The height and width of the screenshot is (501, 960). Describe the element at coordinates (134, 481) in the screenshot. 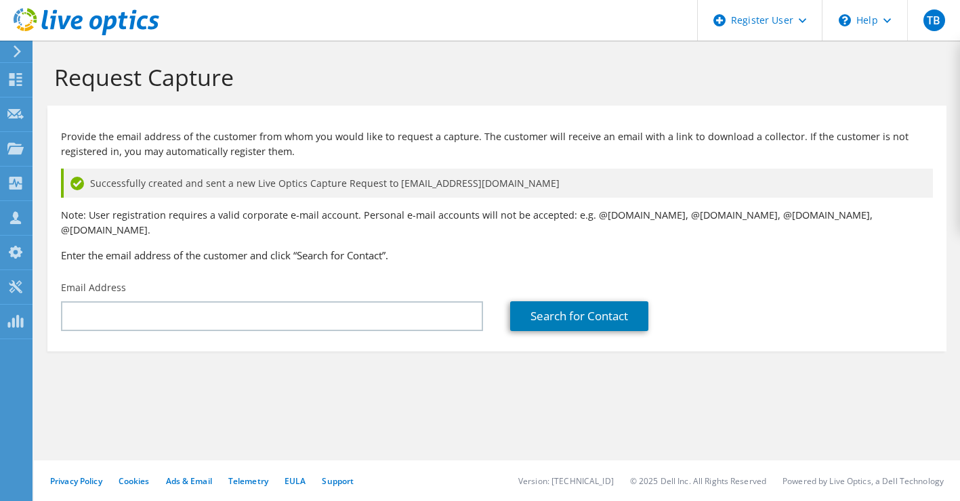

I see `a: Cookies` at that location.